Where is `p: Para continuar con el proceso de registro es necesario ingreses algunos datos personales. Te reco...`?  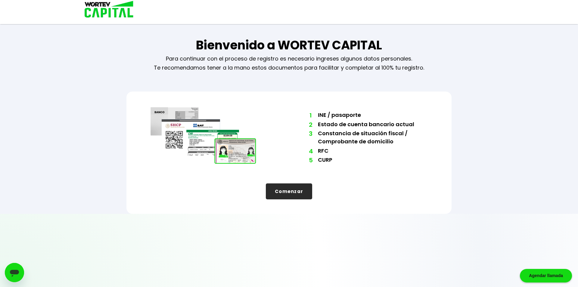 p: Para continuar con el proceso de registro es necesario ingreses algunos datos personales. Te reco... is located at coordinates (289, 63).